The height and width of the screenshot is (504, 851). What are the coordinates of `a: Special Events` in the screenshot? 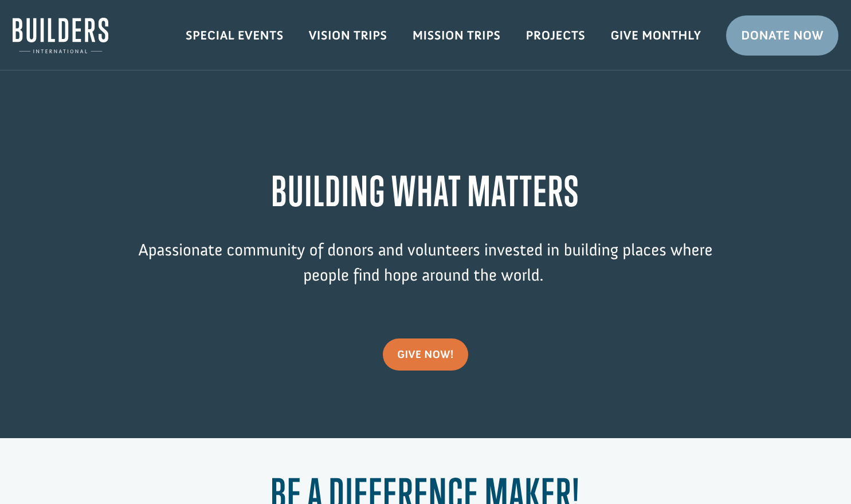 It's located at (235, 36).